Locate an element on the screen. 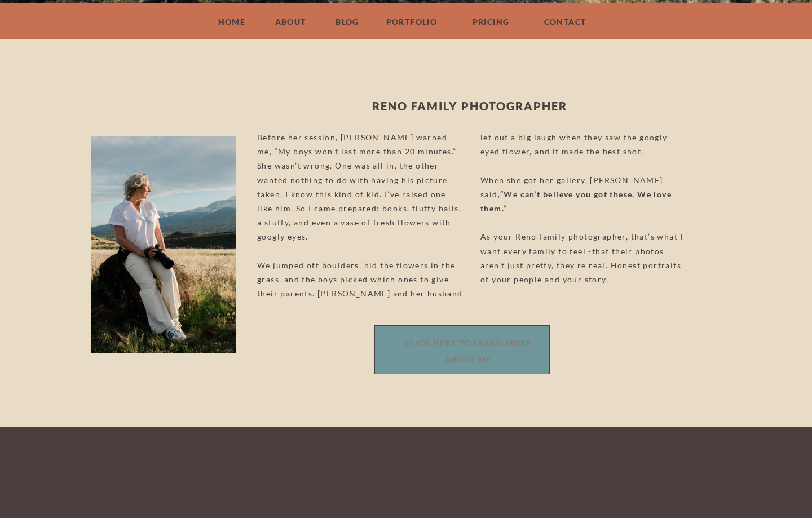 This screenshot has width=812, height=518. a: Pricing is located at coordinates (490, 20).